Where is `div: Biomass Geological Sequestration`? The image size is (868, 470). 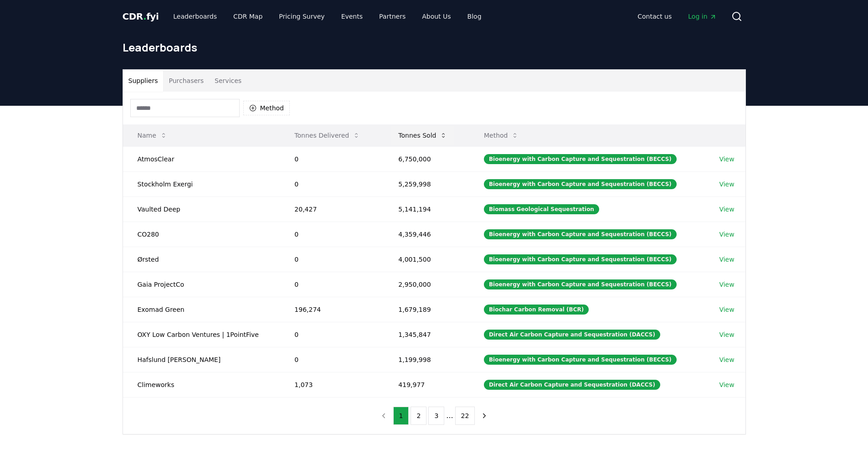 div: Biomass Geological Sequestration is located at coordinates (542, 209).